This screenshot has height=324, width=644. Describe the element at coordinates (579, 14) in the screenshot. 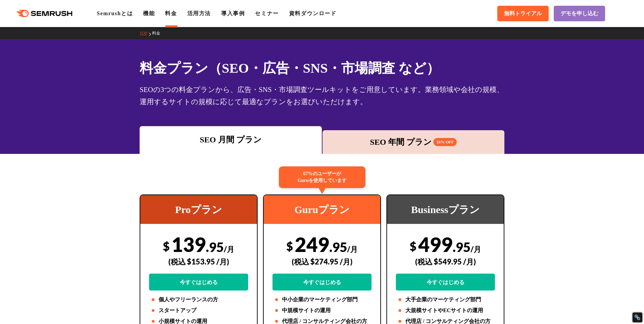

I see `a: デモを申し込む` at that location.